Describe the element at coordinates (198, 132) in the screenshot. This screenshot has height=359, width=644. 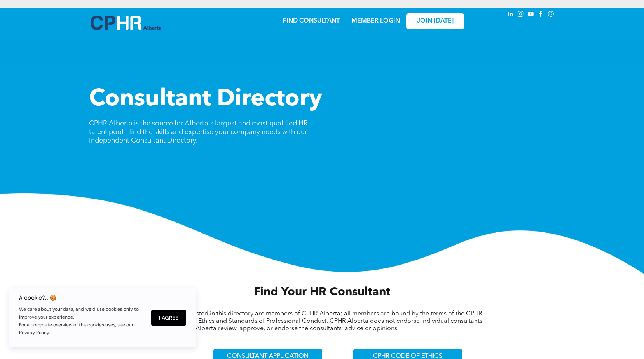
I see `span: CPHR Alberta is the source for Alberta's largest and most qualified HR talent pool - find the ski...` at that location.